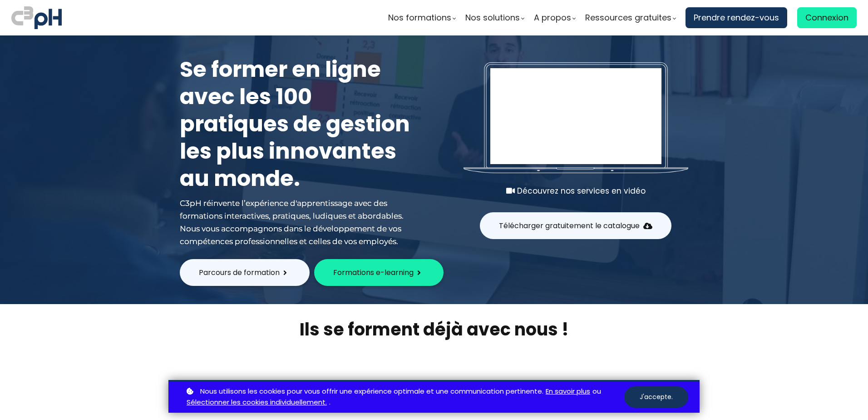 The width and height of the screenshot is (868, 420). Describe the element at coordinates (737, 18) in the screenshot. I see `span: Prendre rendez-vous` at that location.